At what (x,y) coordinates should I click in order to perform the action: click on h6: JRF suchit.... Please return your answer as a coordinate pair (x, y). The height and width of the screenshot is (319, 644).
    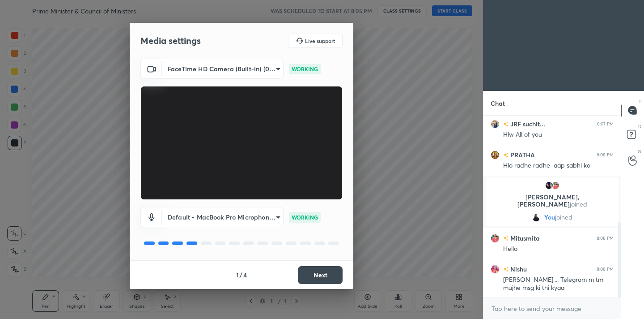
    Looking at the image, I should click on (527, 124).